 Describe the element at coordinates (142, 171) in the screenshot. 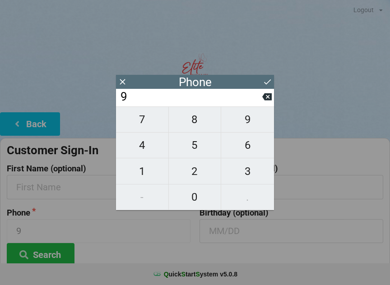

I see `button: 1` at that location.